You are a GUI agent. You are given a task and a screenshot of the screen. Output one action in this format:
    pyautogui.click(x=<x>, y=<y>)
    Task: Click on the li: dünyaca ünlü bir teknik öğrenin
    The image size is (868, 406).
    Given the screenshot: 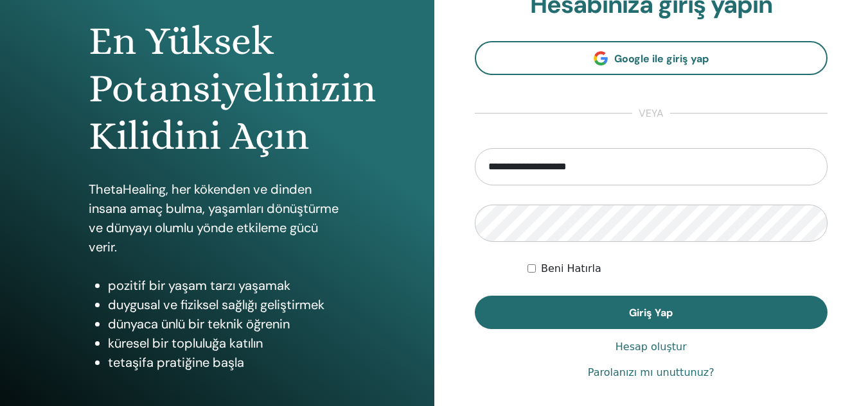 What is the action you would take?
    pyautogui.click(x=226, y=324)
    